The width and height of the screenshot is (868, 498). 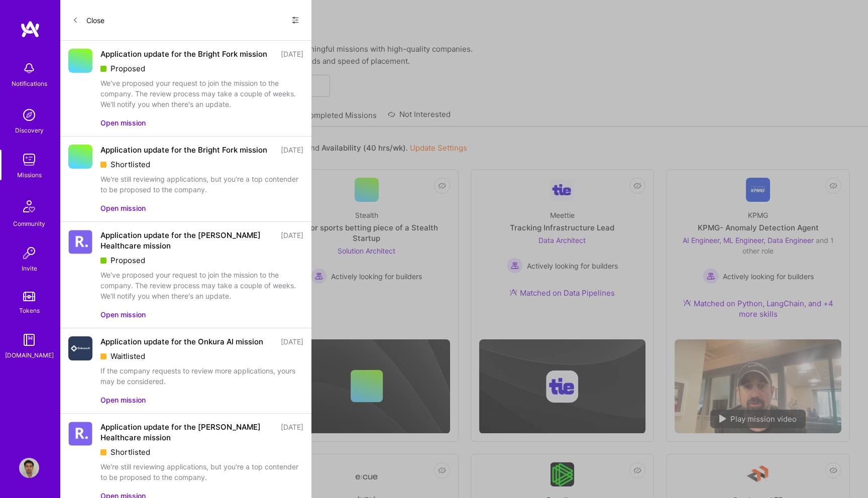 I want to click on img: tokens, so click(x=29, y=297).